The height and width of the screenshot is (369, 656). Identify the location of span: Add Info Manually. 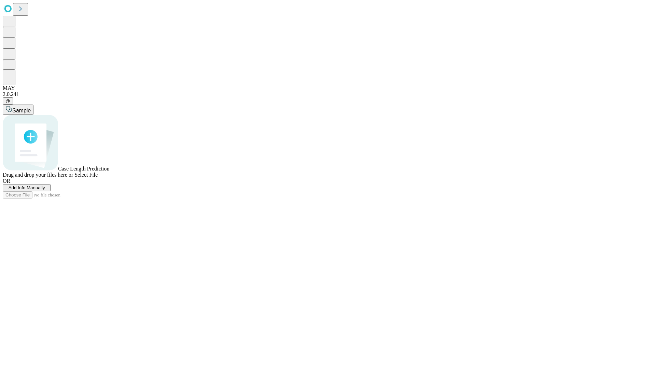
(27, 187).